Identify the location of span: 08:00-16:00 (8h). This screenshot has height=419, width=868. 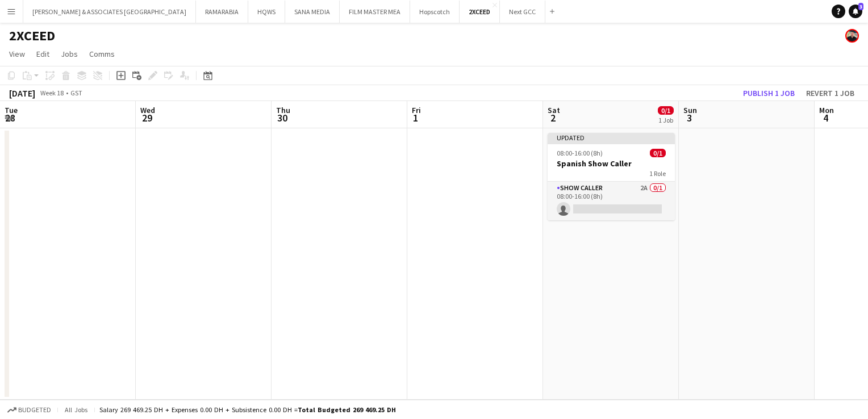
(580, 153).